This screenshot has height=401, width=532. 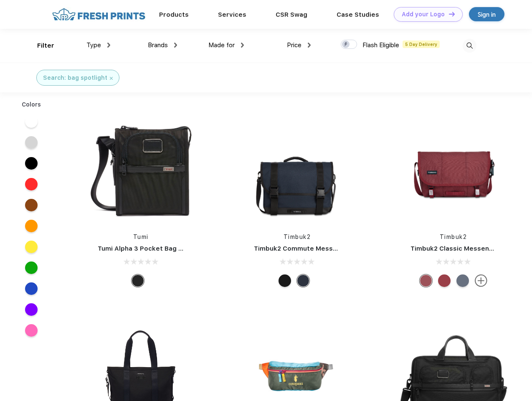 I want to click on div: Sign in, so click(x=486, y=14).